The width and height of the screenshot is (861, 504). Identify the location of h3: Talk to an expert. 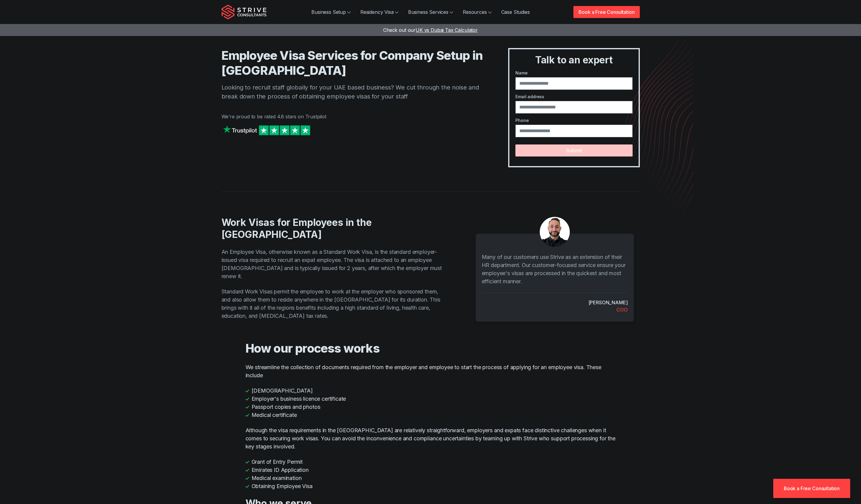
(574, 60).